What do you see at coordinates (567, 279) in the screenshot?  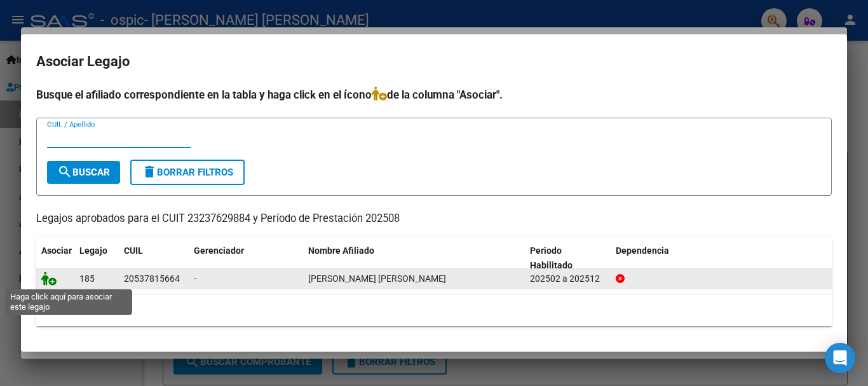 I see `div: 202502 a 202512` at bounding box center [567, 279].